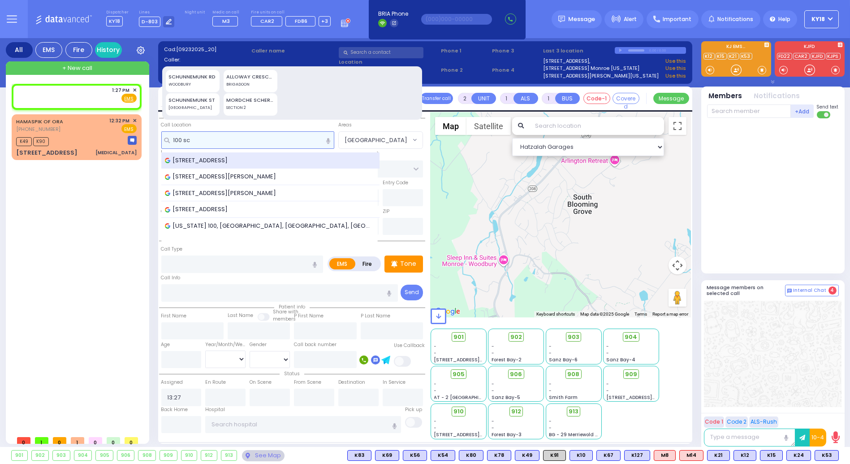  I want to click on div: 913, so click(229, 455).